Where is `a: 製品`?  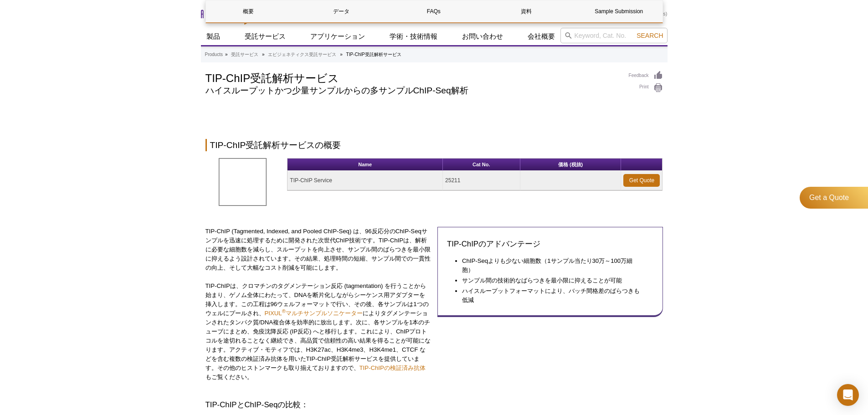 a: 製品 is located at coordinates (213, 36).